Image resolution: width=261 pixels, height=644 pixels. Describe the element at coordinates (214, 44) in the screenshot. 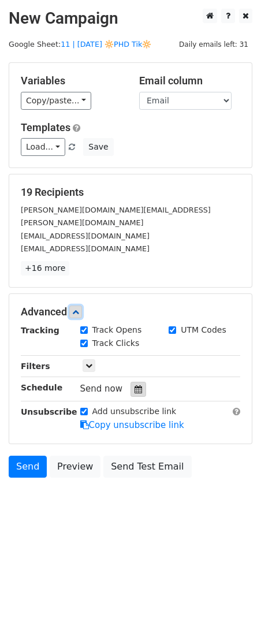

I see `a: Daily emails left: 31` at that location.